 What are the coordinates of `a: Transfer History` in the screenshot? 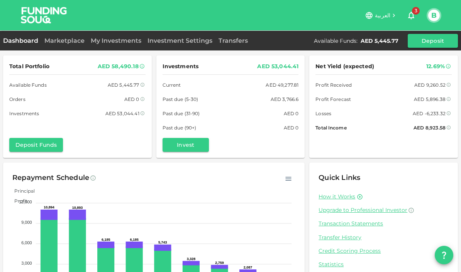 It's located at (383, 238).